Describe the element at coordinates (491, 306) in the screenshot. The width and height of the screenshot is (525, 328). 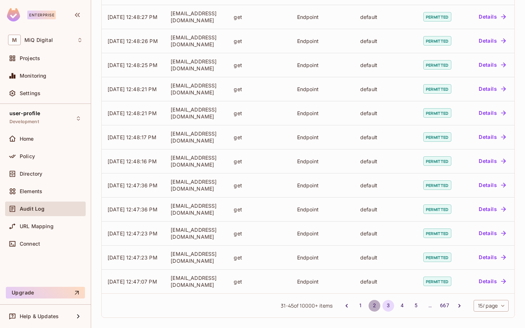
I see `div: 15 / page` at that location.